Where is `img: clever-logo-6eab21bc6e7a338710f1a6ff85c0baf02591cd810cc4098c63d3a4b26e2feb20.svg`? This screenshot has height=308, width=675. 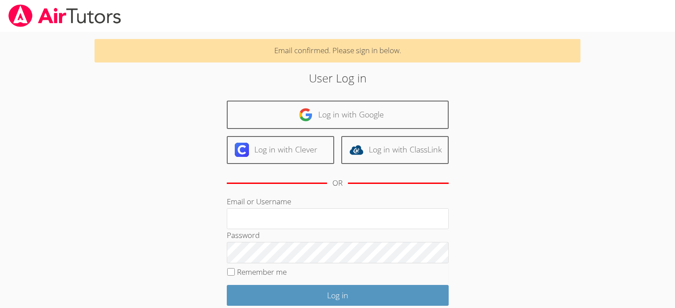 img: clever-logo-6eab21bc6e7a338710f1a6ff85c0baf02591cd810cc4098c63d3a4b26e2feb20.svg is located at coordinates (242, 150).